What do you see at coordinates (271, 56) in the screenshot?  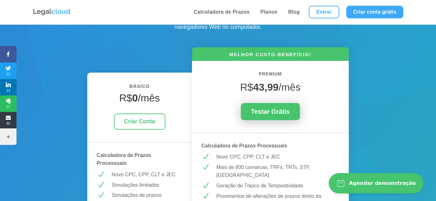 I see `h6: MELHOR CUSTO-BENEFÍCIO!` at bounding box center [271, 56].